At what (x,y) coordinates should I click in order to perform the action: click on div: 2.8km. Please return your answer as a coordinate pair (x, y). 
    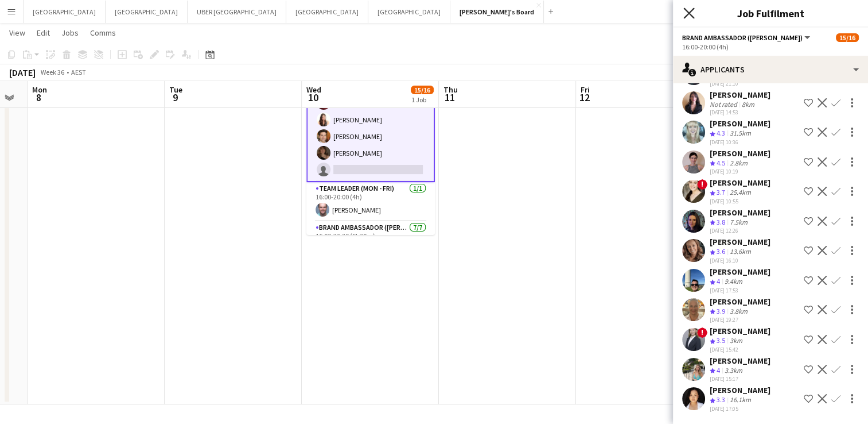
    Looking at the image, I should click on (738, 163).